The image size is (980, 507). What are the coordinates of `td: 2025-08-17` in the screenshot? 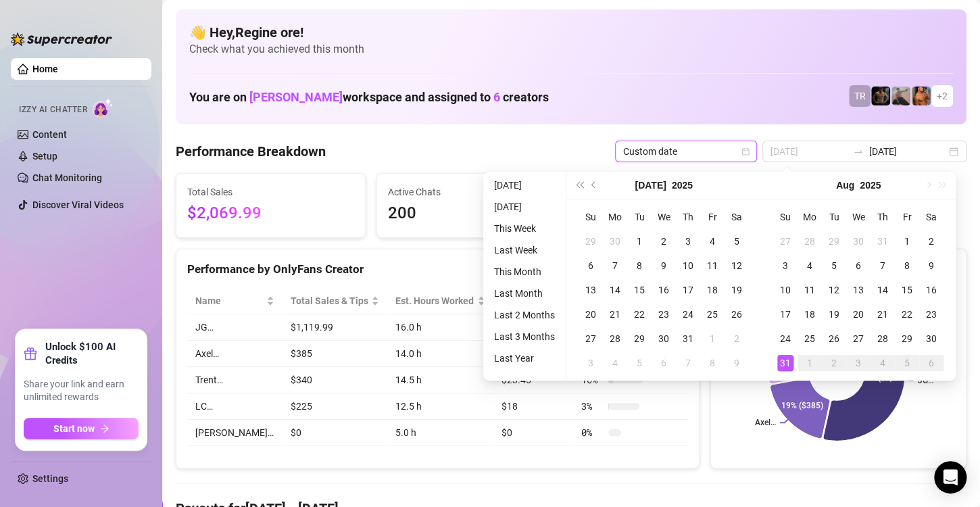 It's located at (785, 314).